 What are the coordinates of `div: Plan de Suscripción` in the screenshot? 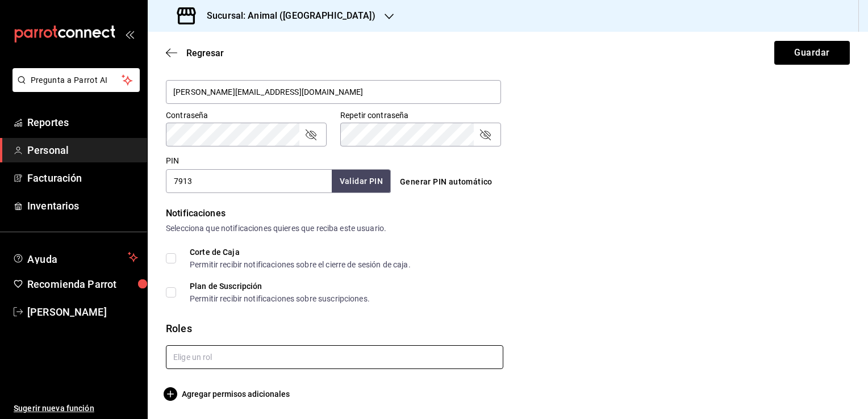 It's located at (279, 286).